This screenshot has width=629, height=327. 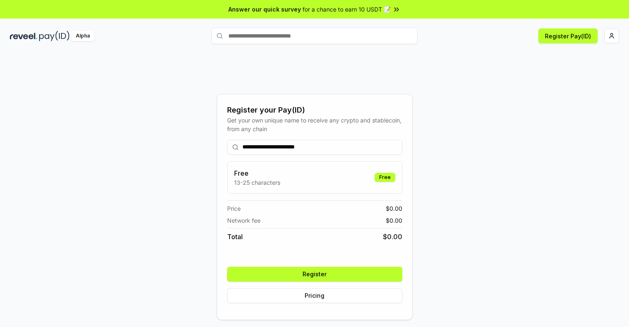 I want to click on div: Get your own unique name to receive any crypto and stablecoin, from any chain, so click(x=314, y=124).